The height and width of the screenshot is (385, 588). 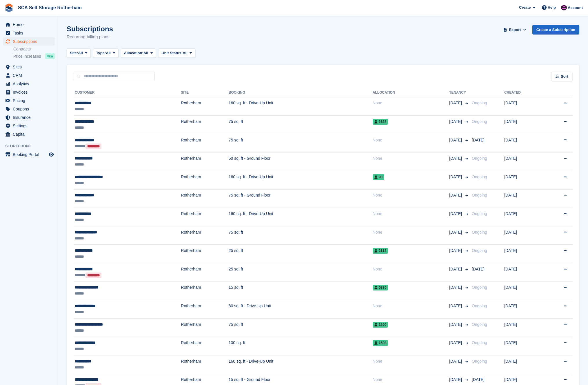 I want to click on p: Recurring billing plans, so click(x=90, y=37).